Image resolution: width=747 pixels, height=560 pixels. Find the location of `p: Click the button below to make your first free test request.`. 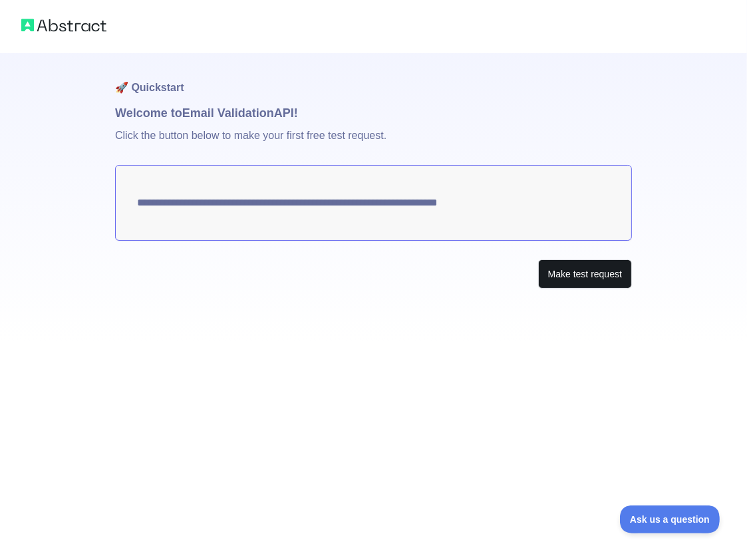

p: Click the button below to make your first free test request. is located at coordinates (373, 143).